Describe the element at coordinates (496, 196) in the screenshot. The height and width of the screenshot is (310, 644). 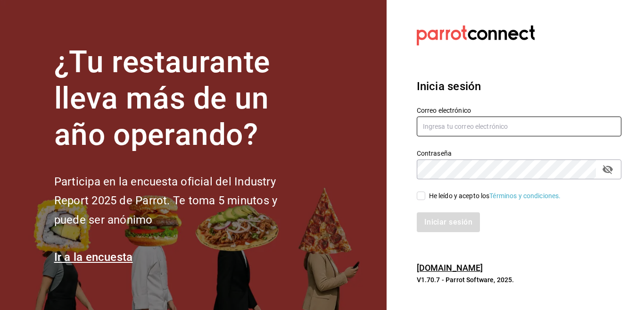
I see `div: He leído y acepto los` at that location.